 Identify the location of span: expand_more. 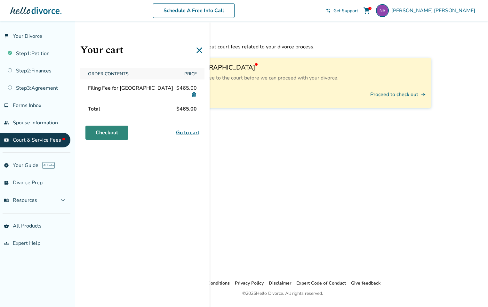
(63, 200).